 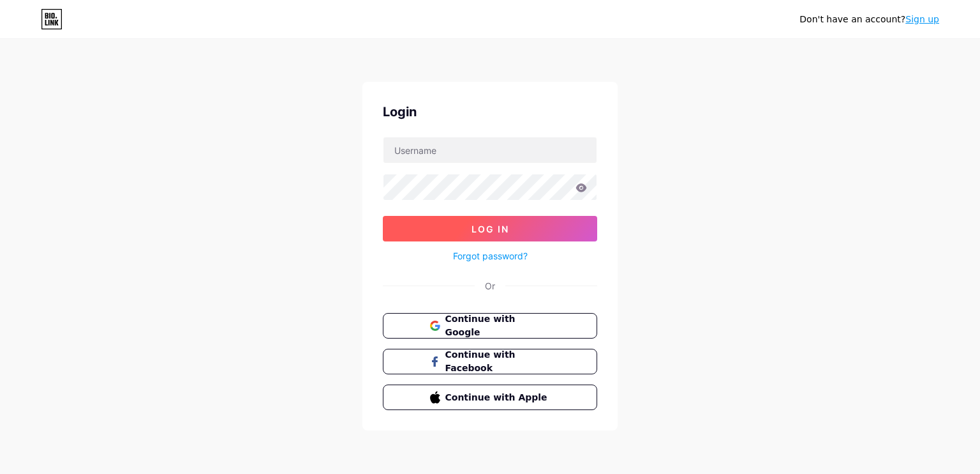 What do you see at coordinates (490, 112) in the screenshot?
I see `div: Login` at bounding box center [490, 112].